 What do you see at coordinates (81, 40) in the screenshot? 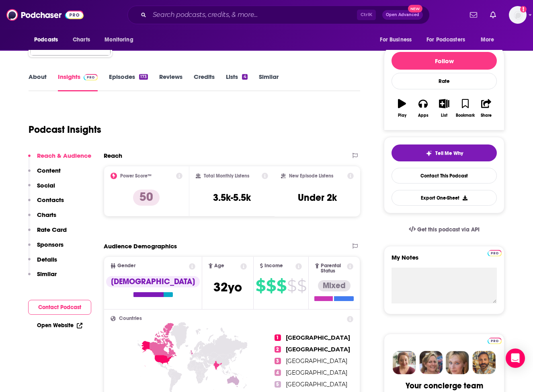
I see `a: Charts` at bounding box center [81, 40].